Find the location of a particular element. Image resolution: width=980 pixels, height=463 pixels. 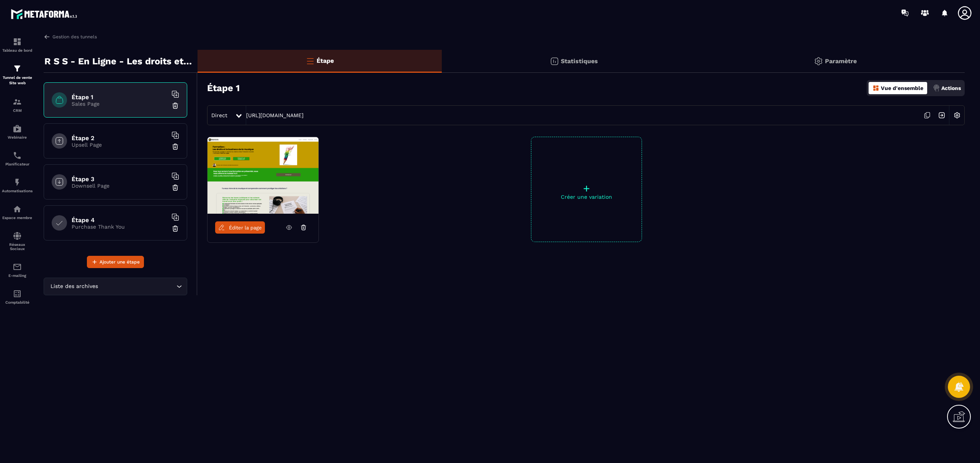

p: Créer une variation is located at coordinates (587, 197).